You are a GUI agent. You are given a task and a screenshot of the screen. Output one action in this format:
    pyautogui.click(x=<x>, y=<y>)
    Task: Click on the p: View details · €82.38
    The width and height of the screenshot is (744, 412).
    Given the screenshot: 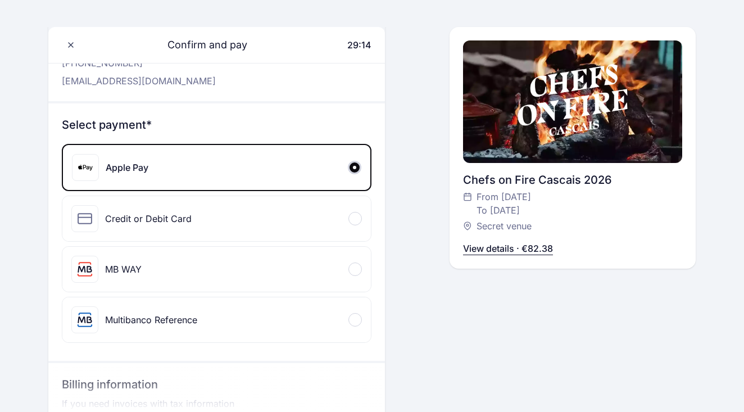 What is the action you would take?
    pyautogui.click(x=508, y=248)
    